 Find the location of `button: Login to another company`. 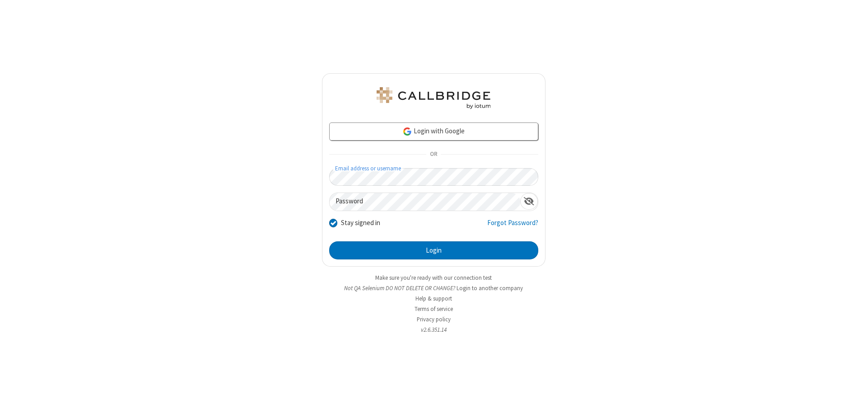

button: Login to another company is located at coordinates (490, 288).